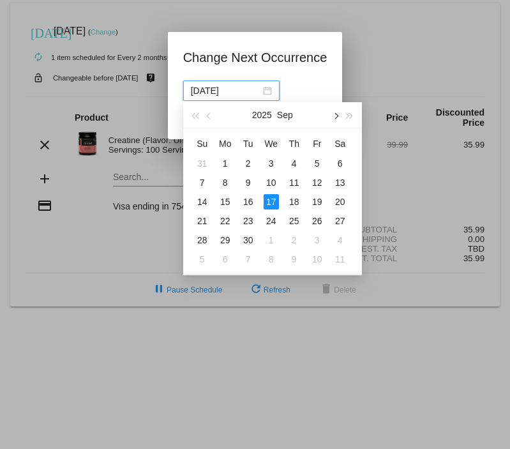  Describe the element at coordinates (202, 259) in the screenshot. I see `td: 10/5/2025` at that location.